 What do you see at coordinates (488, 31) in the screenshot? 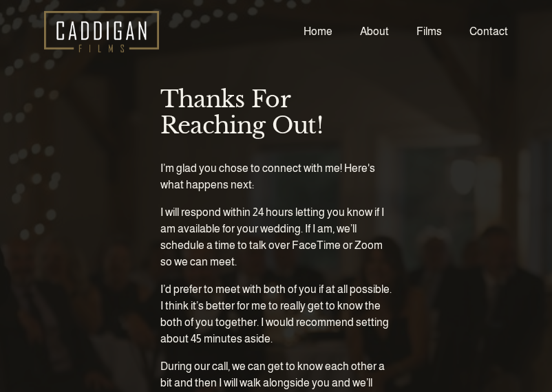
I see `a: Contact` at bounding box center [488, 31].